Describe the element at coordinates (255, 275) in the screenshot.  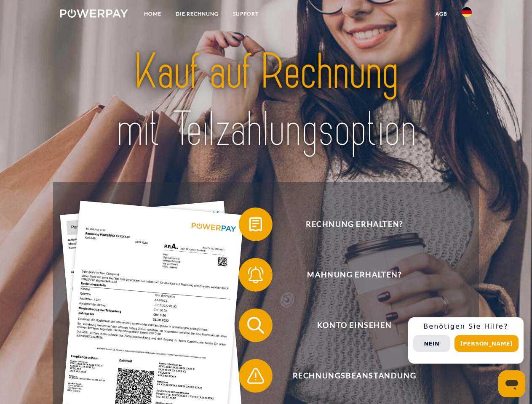
I see `img: qb_bell.svg` at that location.